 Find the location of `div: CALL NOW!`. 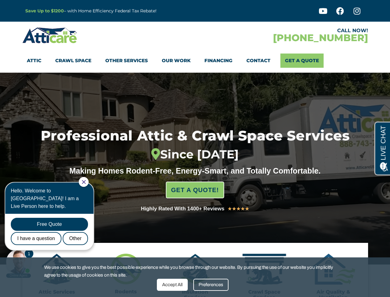

div: CALL NOW! is located at coordinates (282, 31).